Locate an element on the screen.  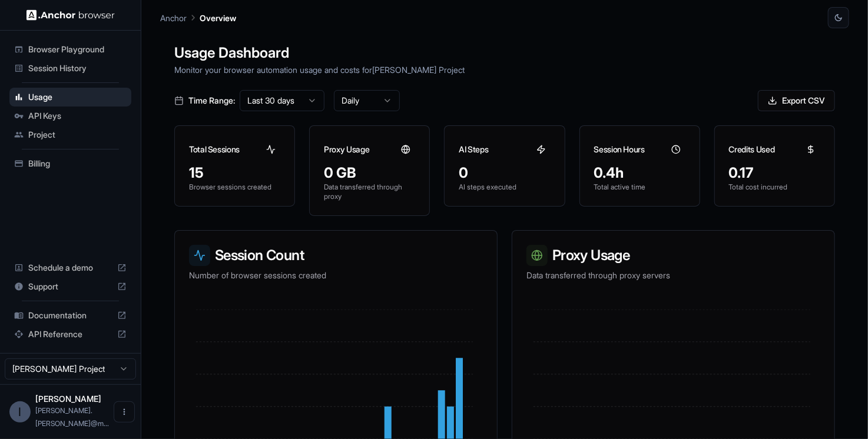
div: Browser Playground is located at coordinates (70, 49).